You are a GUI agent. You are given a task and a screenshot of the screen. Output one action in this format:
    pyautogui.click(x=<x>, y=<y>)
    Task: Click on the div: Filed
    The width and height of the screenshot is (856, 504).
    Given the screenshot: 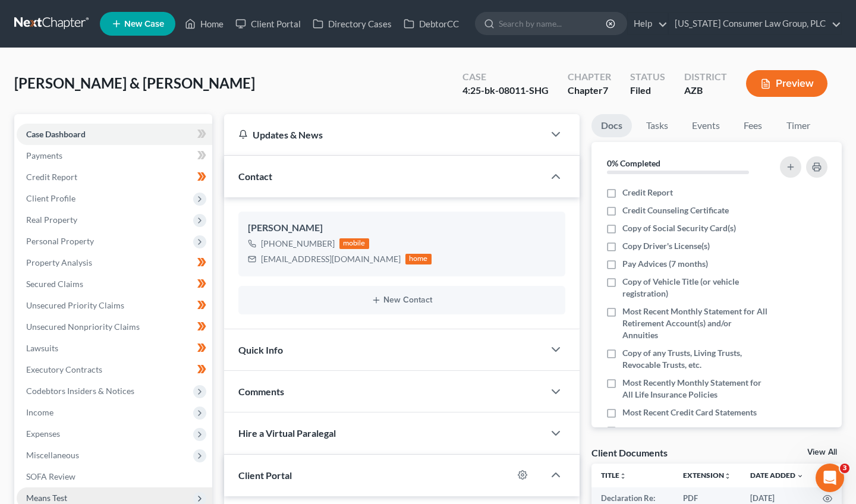 What is the action you would take?
    pyautogui.click(x=647, y=91)
    